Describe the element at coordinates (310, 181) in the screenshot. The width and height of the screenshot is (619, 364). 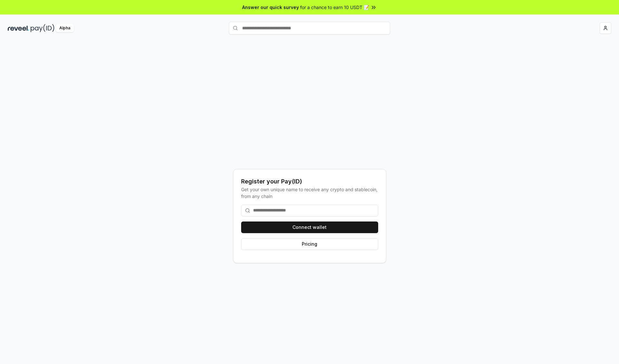
I see `div: Register your Pay(ID)` at that location.